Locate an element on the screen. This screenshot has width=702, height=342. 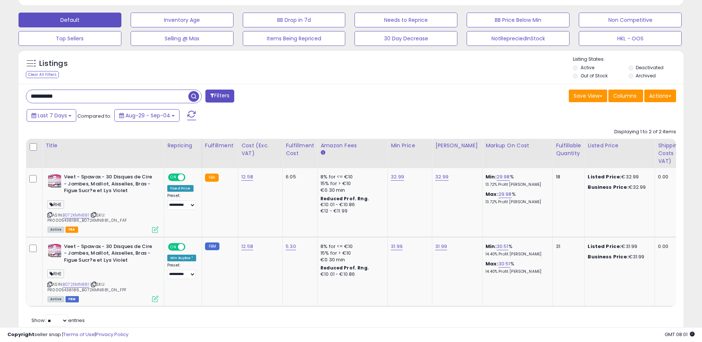
div: 18 is located at coordinates (567, 177).